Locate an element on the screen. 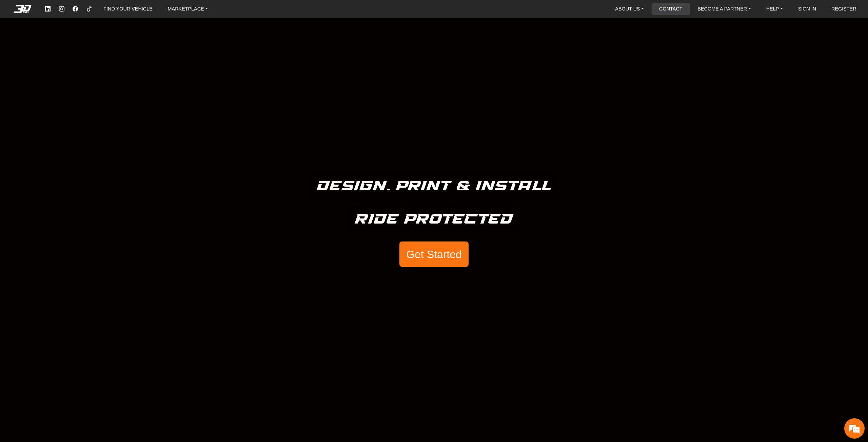  button: Get Started is located at coordinates (434, 254).